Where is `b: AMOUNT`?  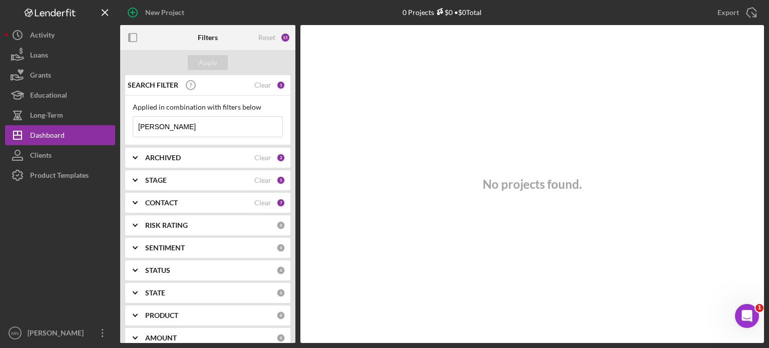
b: AMOUNT is located at coordinates (161, 338).